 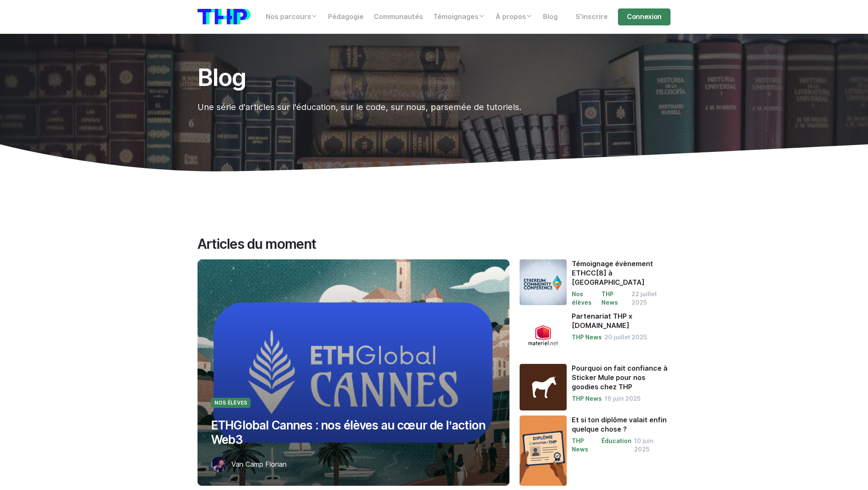 What do you see at coordinates (623, 399) in the screenshot?
I see `span: 16 juin 2025` at bounding box center [623, 399].